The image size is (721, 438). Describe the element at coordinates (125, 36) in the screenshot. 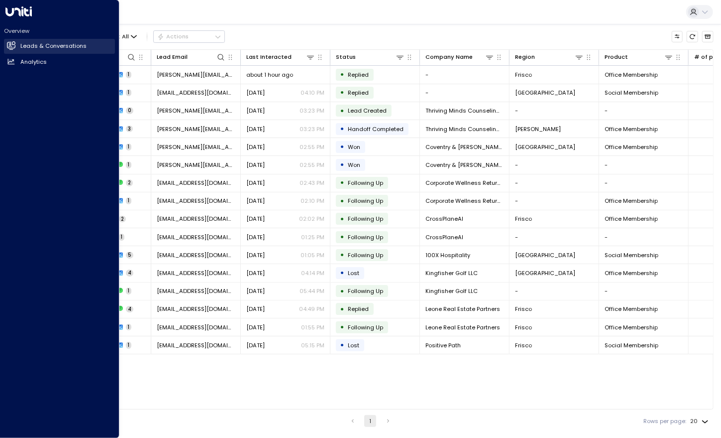

I see `span: All` at that location.